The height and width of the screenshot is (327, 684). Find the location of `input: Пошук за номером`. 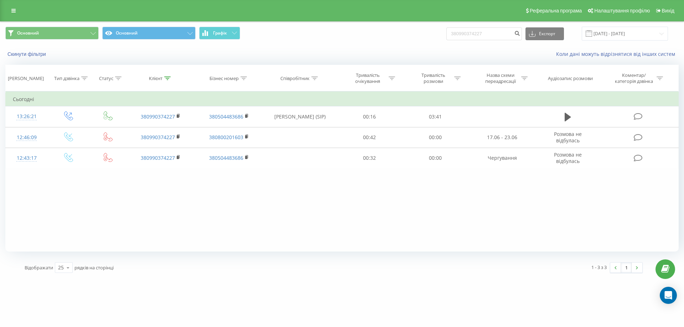

input: Пошук за номером is located at coordinates (484, 34).